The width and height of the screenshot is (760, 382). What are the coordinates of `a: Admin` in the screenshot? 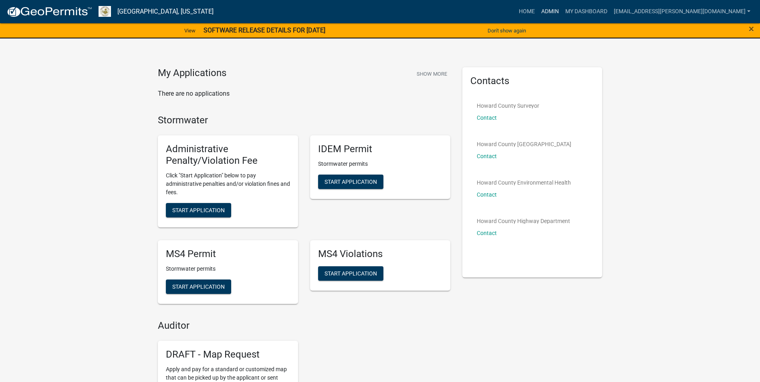 It's located at (550, 12).